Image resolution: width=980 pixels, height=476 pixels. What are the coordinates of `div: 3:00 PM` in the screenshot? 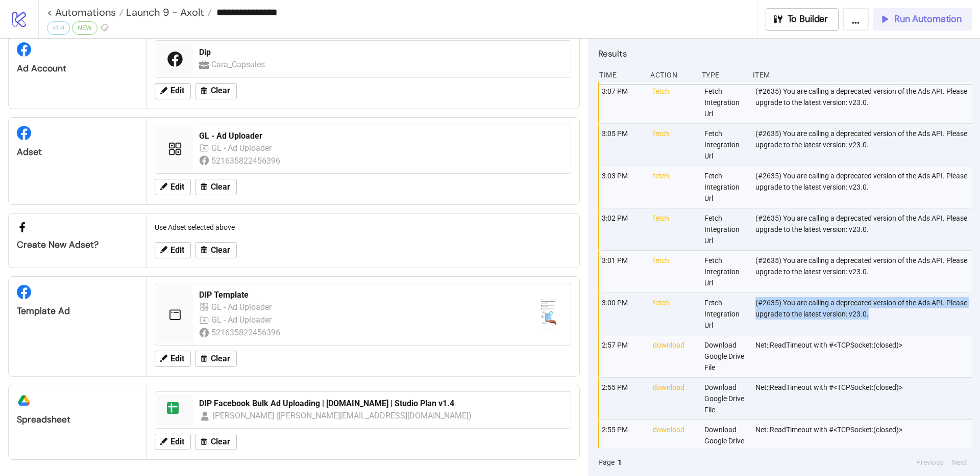 It's located at (622, 314).